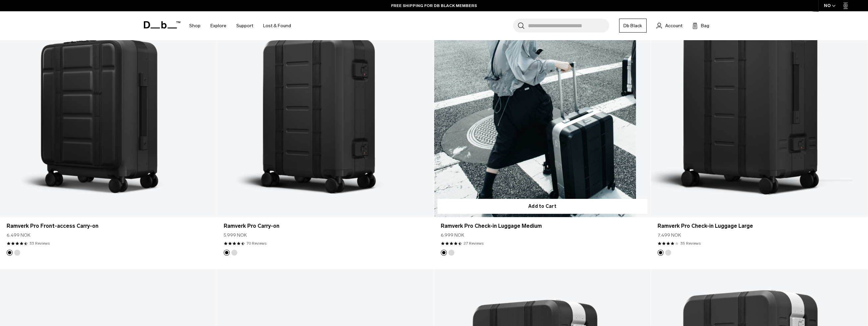  Describe the element at coordinates (256, 244) in the screenshot. I see `a: 70 reviews` at that location.